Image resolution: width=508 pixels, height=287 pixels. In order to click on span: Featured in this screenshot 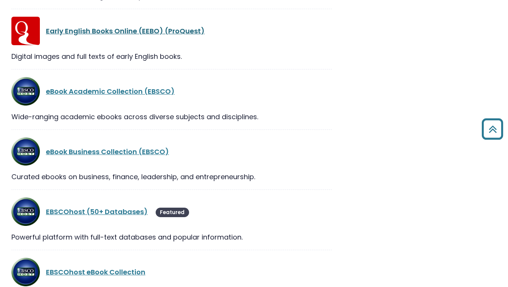, I will do `click(172, 212)`.